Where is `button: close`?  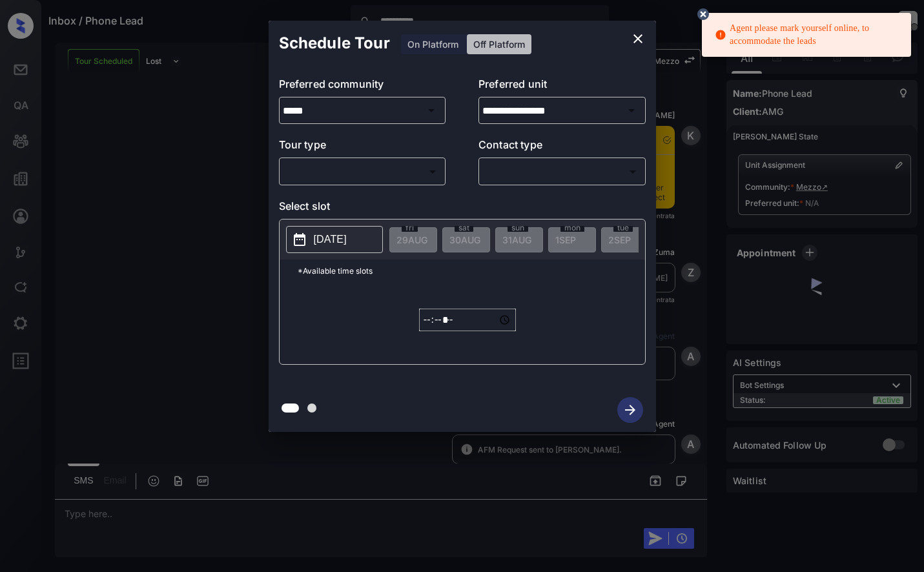
button: close is located at coordinates (638, 39).